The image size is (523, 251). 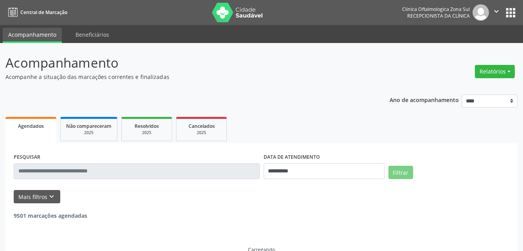 I want to click on span: Central de Marcação, so click(x=44, y=12).